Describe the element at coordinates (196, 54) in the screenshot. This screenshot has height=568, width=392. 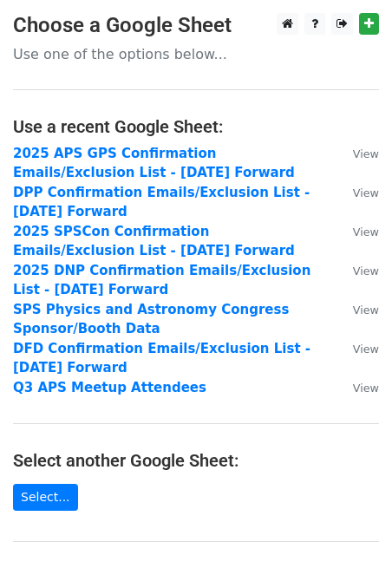
I see `p: Use one of the options below...` at that location.